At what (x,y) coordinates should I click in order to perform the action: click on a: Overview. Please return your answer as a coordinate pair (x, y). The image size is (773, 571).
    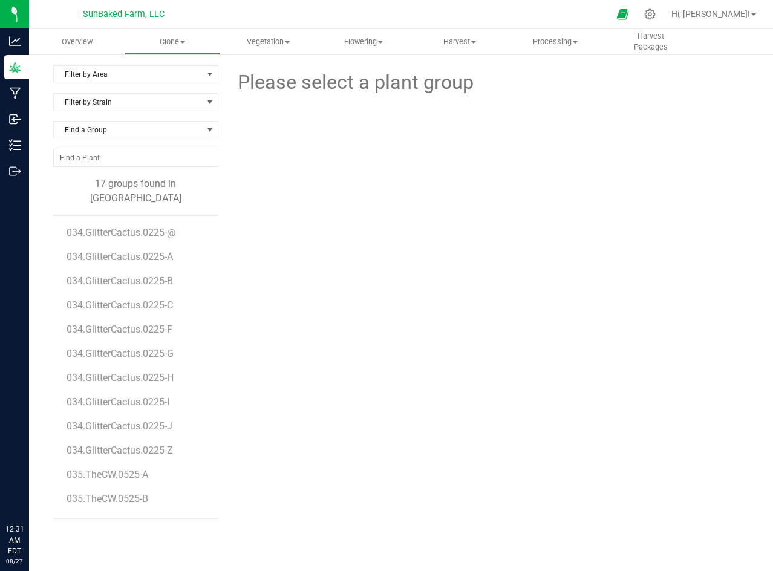
    Looking at the image, I should click on (77, 42).